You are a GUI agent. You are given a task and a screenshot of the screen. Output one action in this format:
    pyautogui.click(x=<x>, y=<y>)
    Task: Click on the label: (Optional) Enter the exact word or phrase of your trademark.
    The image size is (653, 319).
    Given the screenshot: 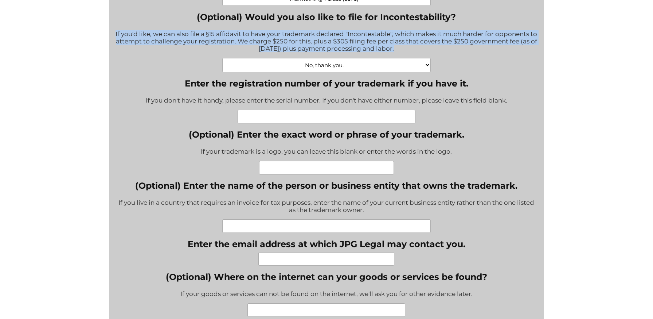 What is the action you would take?
    pyautogui.click(x=327, y=134)
    